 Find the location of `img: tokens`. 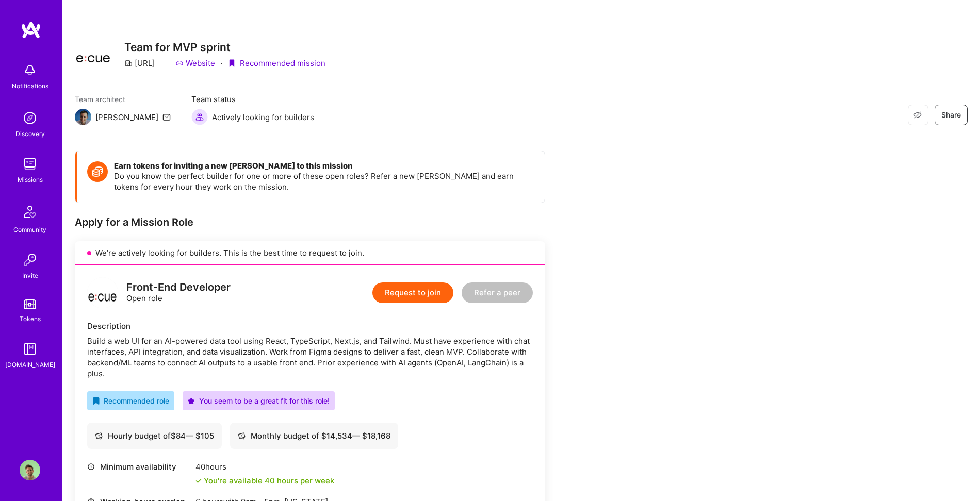

img: tokens is located at coordinates (30, 304).